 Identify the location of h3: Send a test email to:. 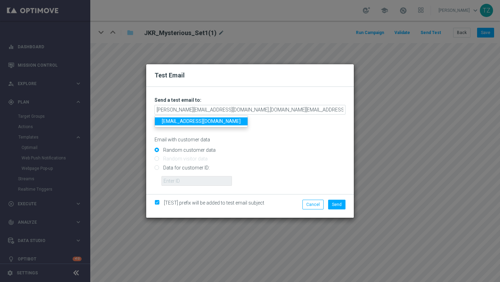
(250, 100).